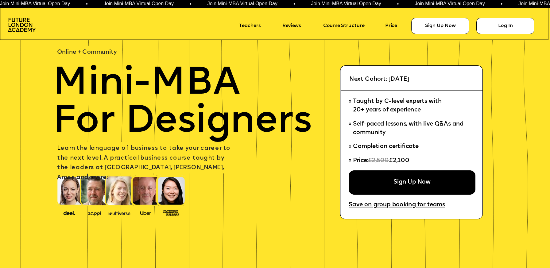 Image resolution: width=550 pixels, height=268 pixels. What do you see at coordinates (386, 146) in the screenshot?
I see `span: Completion certificate` at bounding box center [386, 146].